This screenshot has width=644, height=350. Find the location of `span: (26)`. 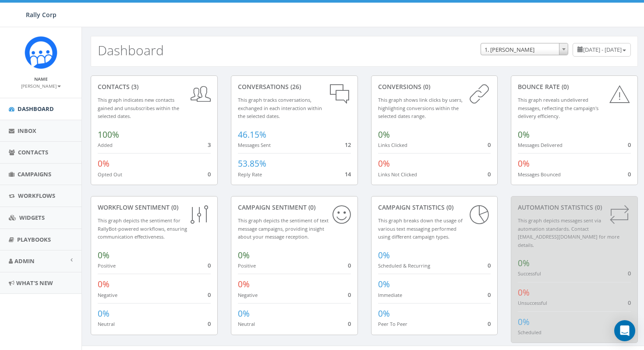

span: (26) is located at coordinates (294, 87).